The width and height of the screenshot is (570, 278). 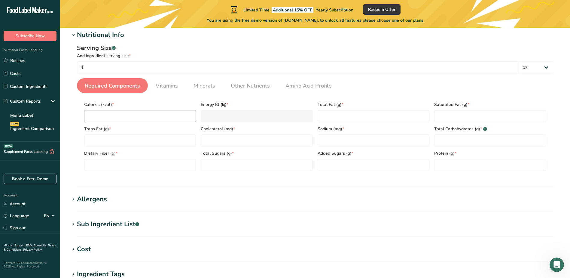 What do you see at coordinates (374, 129) in the screenshot?
I see `span: Sodium (mg)` at bounding box center [374, 129].